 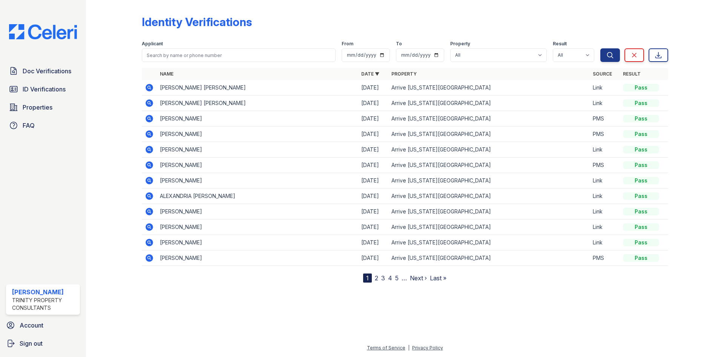 What do you see at coordinates (29, 125) in the screenshot?
I see `span: FAQ` at bounding box center [29, 125].